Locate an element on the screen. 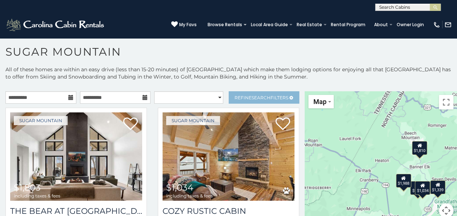 The height and width of the screenshot is (216, 457). span: $1,803 is located at coordinates (27, 187).